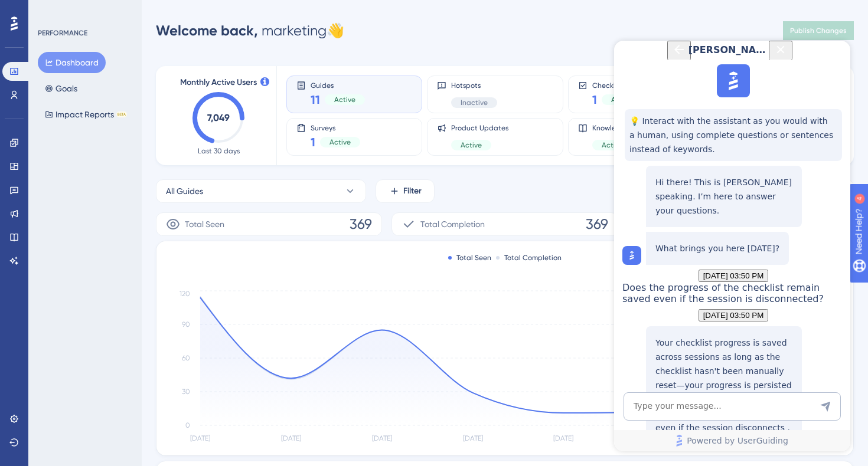 The image size is (868, 466). What do you see at coordinates (405, 191) in the screenshot?
I see `button: Filter` at bounding box center [405, 191].